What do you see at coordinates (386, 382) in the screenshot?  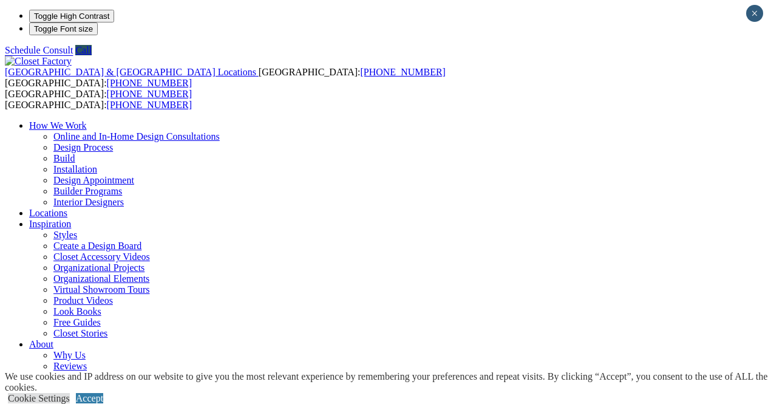 I see `div: We use cookies and IP address on our website to give you the most relevant experience by remember...` at bounding box center [386, 382].